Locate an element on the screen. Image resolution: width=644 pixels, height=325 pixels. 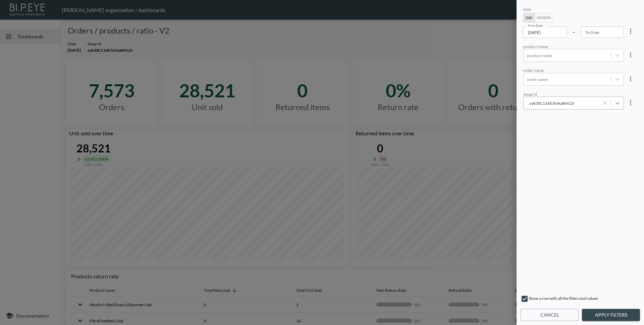
label: From Date is located at coordinates (535, 25).